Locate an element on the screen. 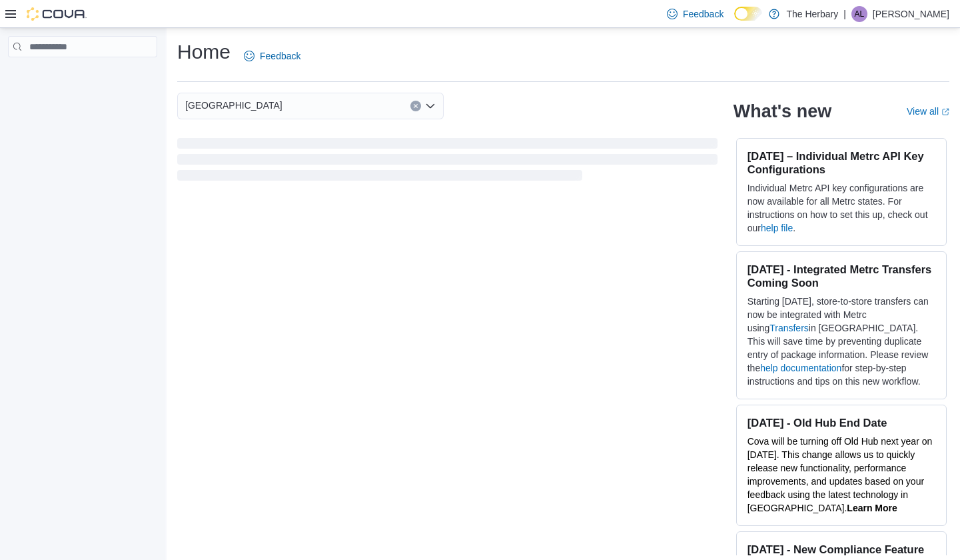  a: Learn More is located at coordinates (871, 507).